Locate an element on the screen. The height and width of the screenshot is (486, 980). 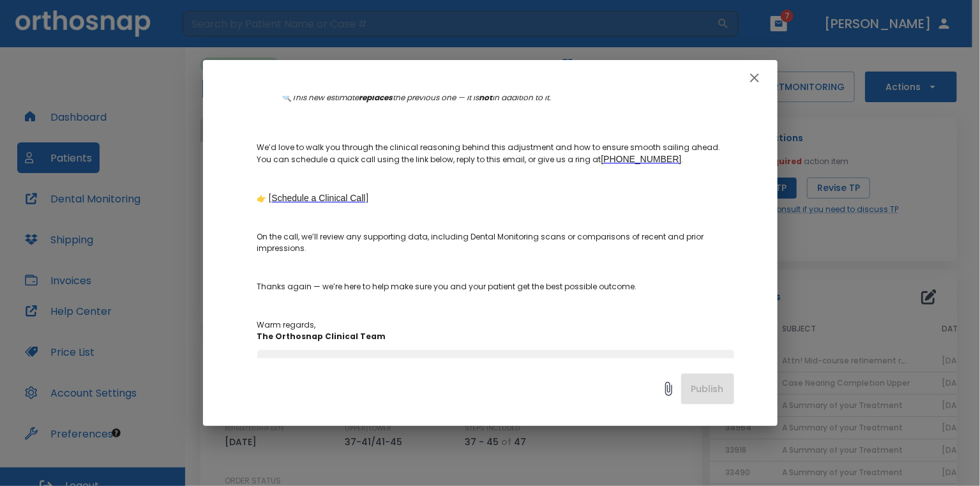
p: Thanks again — we’re here to help make sure you and your patient get the best possible outcome. is located at coordinates (496, 287).